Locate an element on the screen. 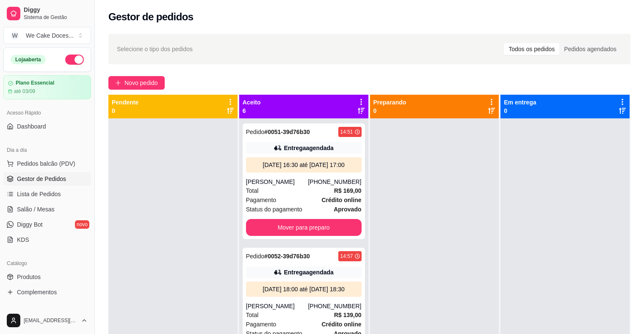 This screenshot has width=644, height=334. span: W is located at coordinates (15, 36).